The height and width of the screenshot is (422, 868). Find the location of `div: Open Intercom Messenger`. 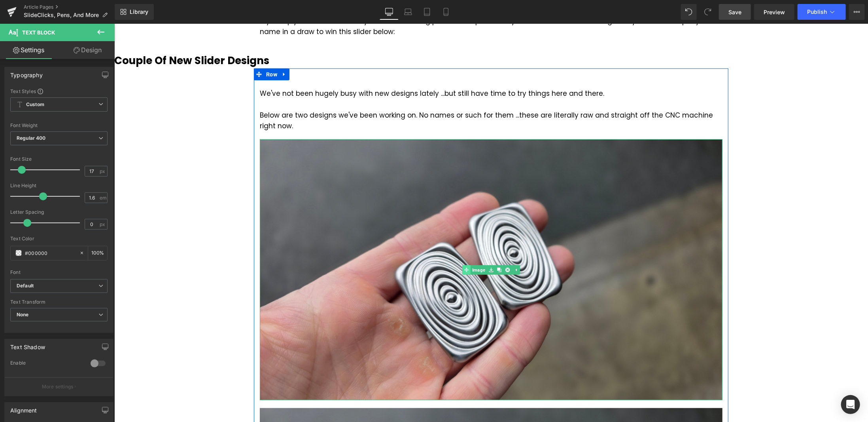

div: Open Intercom Messenger is located at coordinates (851, 405).